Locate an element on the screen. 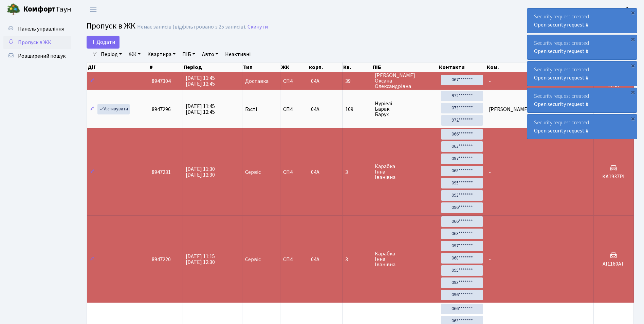  a: Неактивні is located at coordinates (238, 54).